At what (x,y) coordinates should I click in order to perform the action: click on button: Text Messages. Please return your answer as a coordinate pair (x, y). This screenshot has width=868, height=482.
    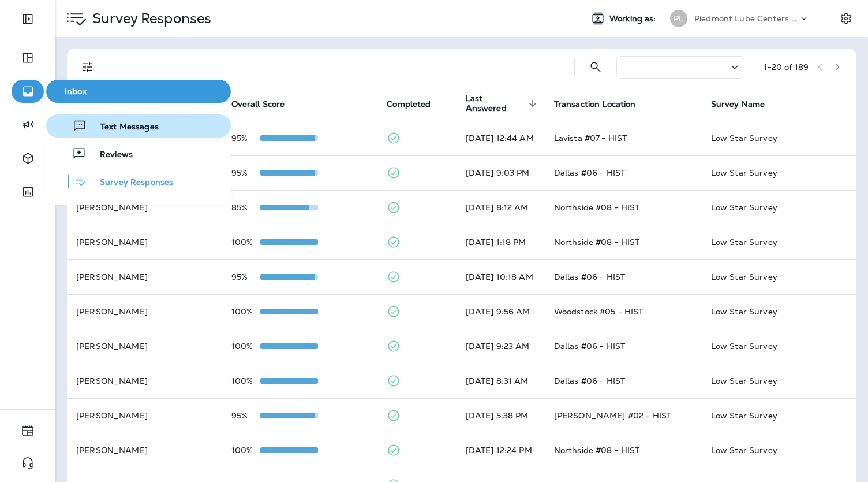
    Looking at the image, I should click on (139, 126).